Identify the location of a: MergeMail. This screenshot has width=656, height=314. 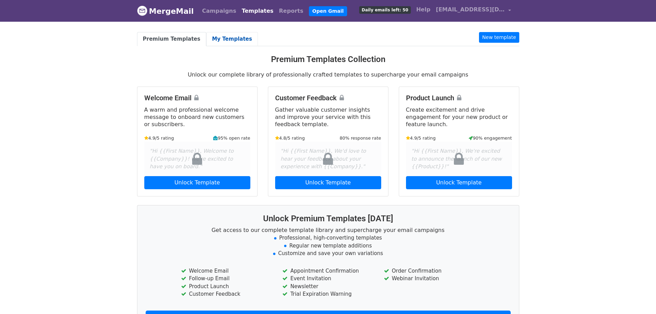
(165, 11).